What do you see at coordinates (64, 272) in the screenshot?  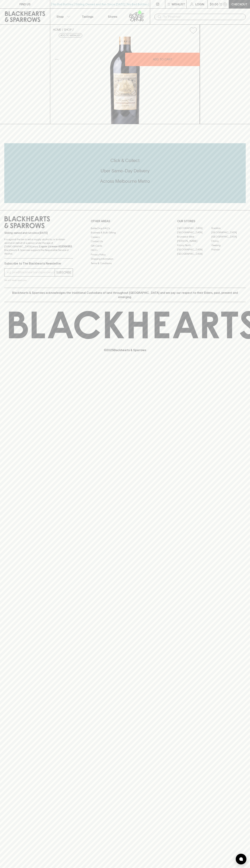 I see `p: SUBSCRIBE` at bounding box center [64, 272].